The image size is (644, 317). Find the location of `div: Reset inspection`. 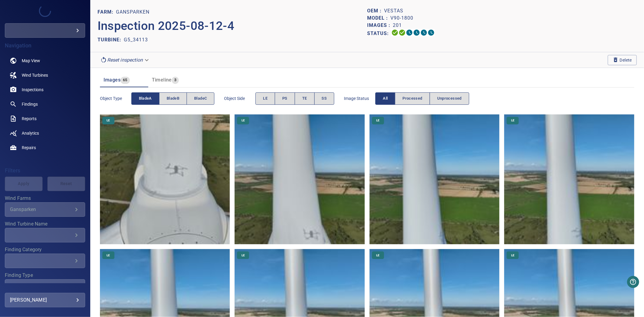

div: Reset inspection is located at coordinates (125, 60).